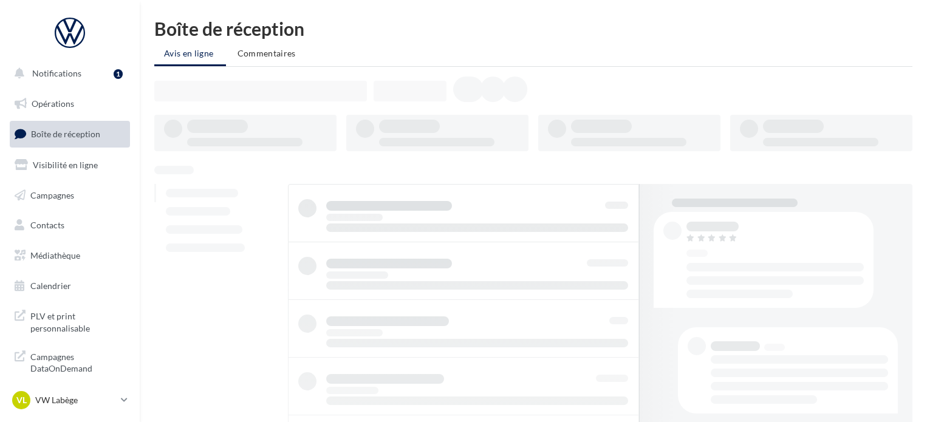  What do you see at coordinates (47, 225) in the screenshot?
I see `span: Contacts` at bounding box center [47, 225].